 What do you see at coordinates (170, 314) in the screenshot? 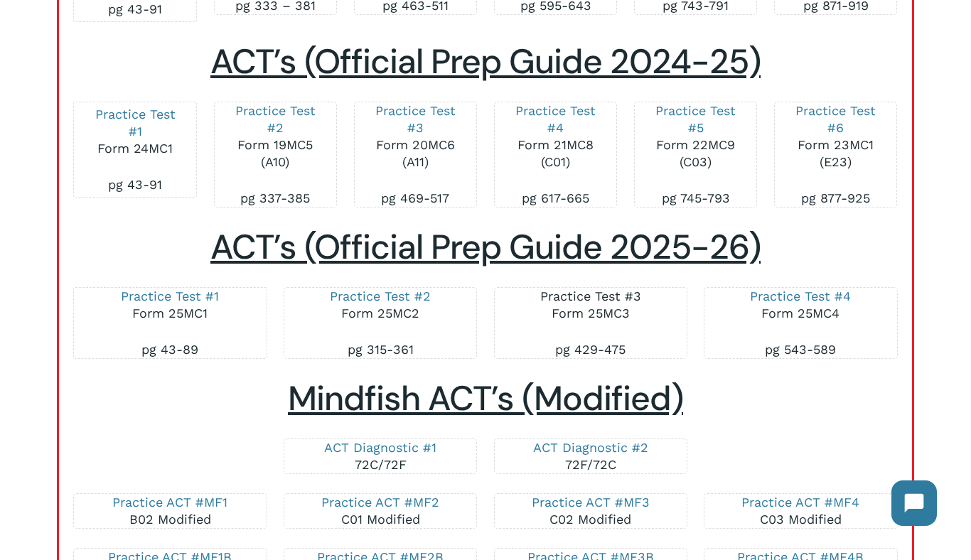
I see `p: Form 25MC1` at bounding box center [170, 314].